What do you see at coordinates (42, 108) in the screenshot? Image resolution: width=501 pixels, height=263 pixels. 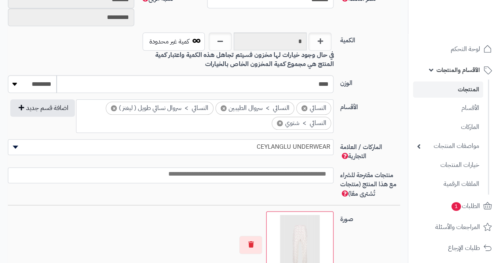 I see `button: اضافة قسم جديد` at bounding box center [42, 108].